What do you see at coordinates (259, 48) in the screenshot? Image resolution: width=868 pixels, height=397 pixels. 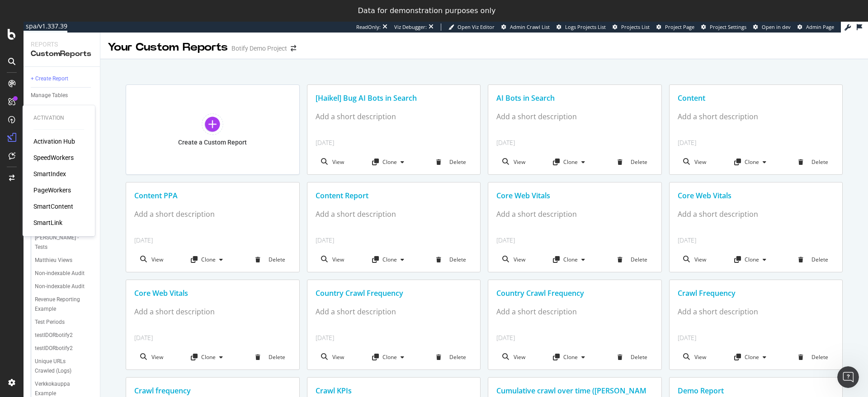 I see `div: Botify Demo Project` at bounding box center [259, 48].